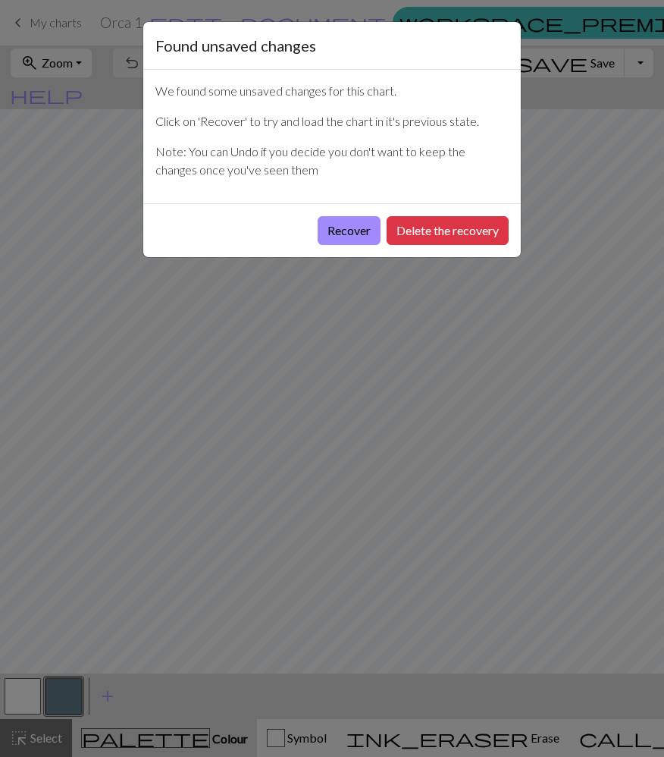 The height and width of the screenshot is (757, 664). What do you see at coordinates (448, 231) in the screenshot?
I see `button: Delete the recovery` at bounding box center [448, 231].